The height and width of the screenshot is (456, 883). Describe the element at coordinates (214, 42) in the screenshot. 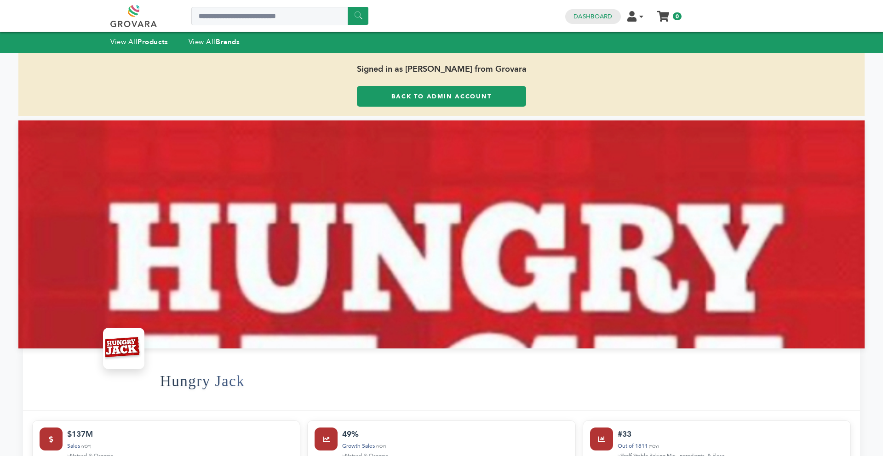

I see `a: View AllBrands` at that location.